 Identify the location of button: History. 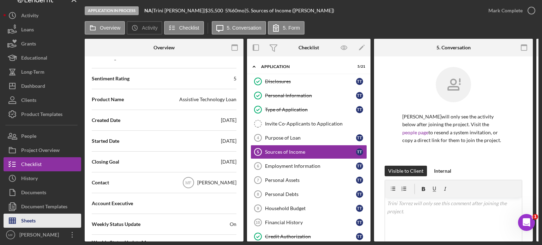
(42, 179).